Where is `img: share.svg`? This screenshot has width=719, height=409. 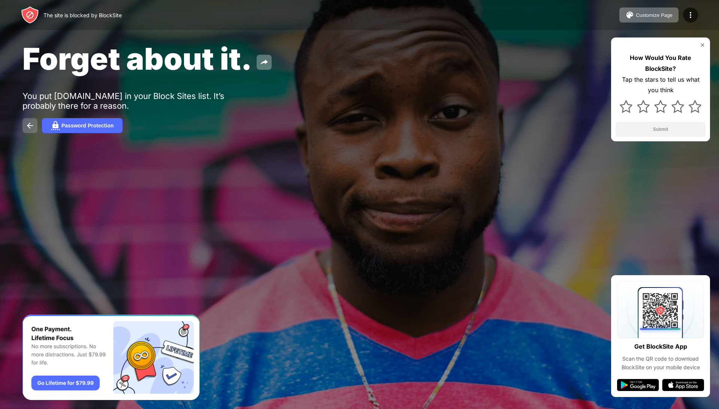 img: share.svg is located at coordinates (264, 62).